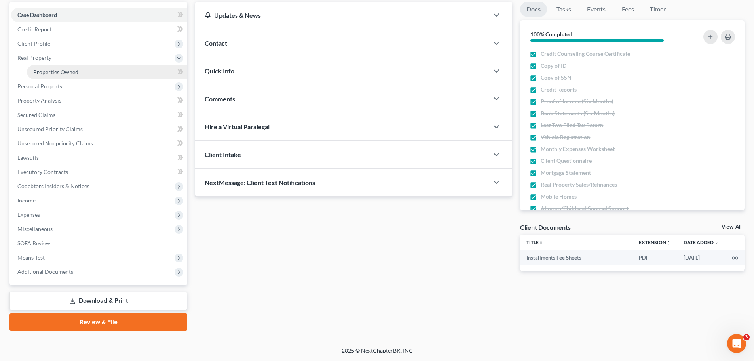 The height and width of the screenshot is (361, 754). I want to click on span: Alimony/Child and Spousal Support, so click(585, 208).